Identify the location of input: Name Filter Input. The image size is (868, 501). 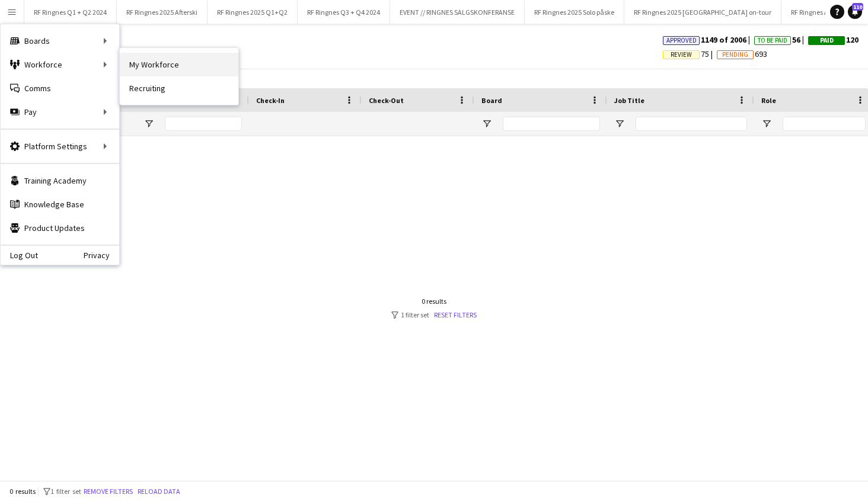
(203, 124).